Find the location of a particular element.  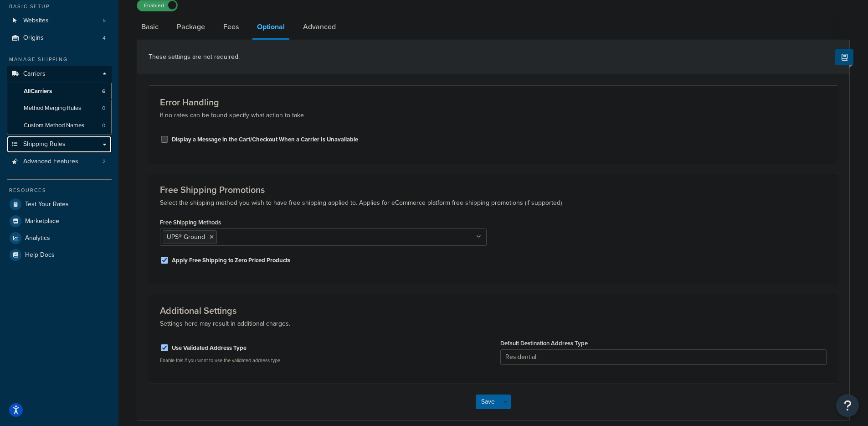

label: Free Shipping Methods is located at coordinates (191, 222).